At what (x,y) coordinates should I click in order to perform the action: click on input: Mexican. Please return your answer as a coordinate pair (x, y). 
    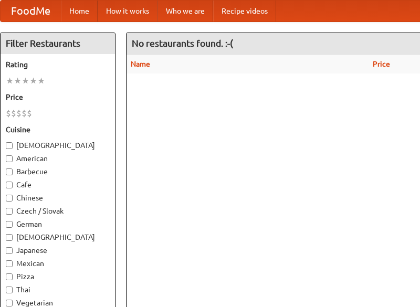
    Looking at the image, I should click on (9, 264).